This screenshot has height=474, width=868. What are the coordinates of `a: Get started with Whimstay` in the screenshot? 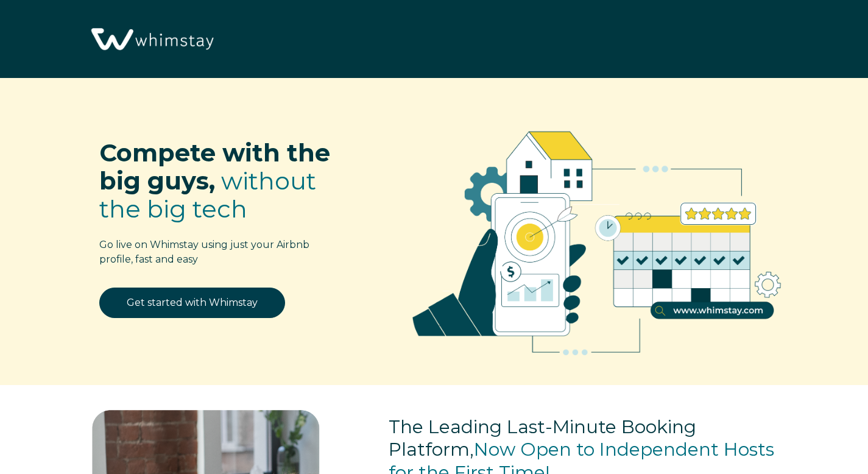 It's located at (192, 303).